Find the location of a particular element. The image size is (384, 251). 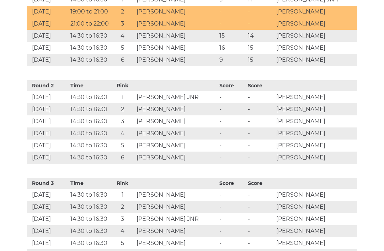

td: 19:00 to 21:00 is located at coordinates (90, 12).